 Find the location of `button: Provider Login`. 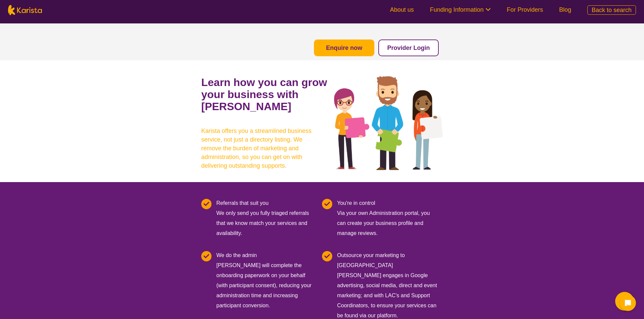

button: Provider Login is located at coordinates (409, 48).